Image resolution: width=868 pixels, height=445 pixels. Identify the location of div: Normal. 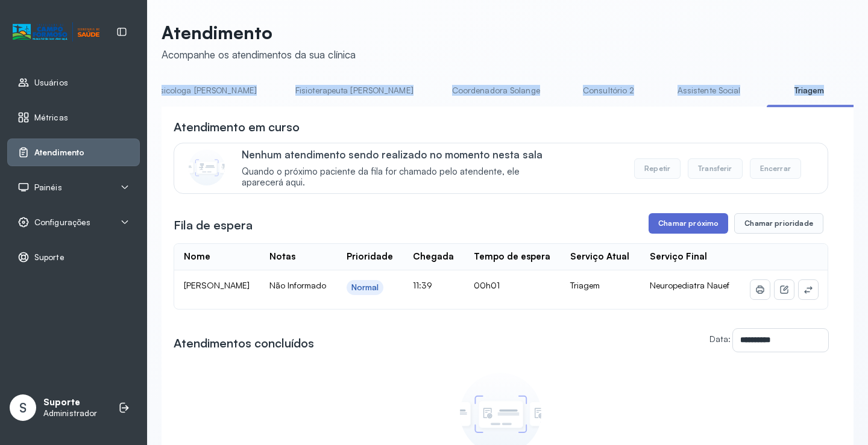
(365, 287).